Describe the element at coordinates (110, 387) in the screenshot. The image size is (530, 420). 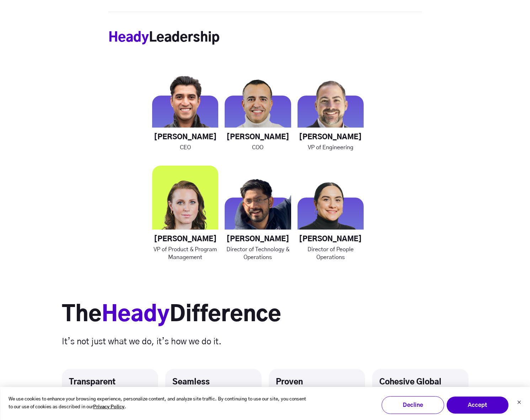
I see `h4: Transparent Communication` at that location.